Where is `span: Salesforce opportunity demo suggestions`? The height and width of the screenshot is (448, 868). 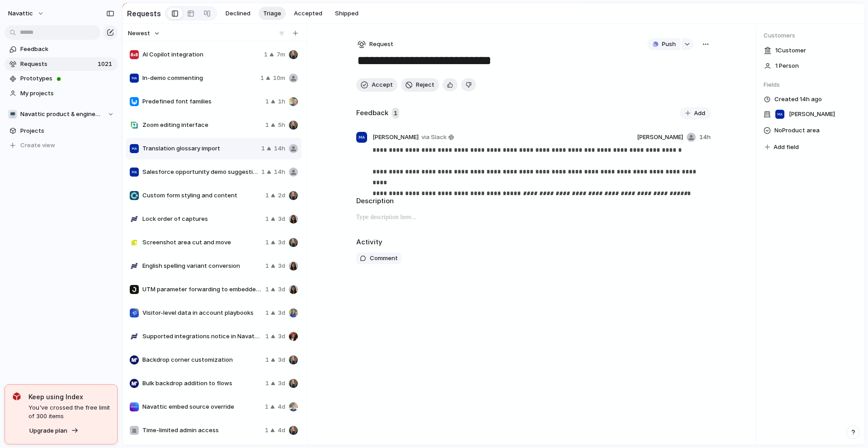
span: Salesforce opportunity demo suggestions is located at coordinates (200, 172).